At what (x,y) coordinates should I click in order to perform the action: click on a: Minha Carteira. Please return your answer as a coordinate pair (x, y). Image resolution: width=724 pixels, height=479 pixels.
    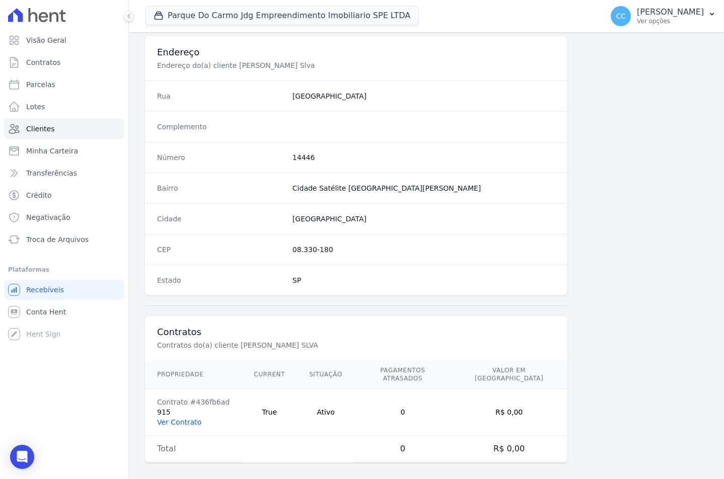
    Looking at the image, I should click on (64, 151).